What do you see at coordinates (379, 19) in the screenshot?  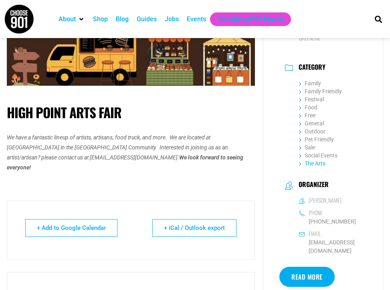 I see `div: Search` at bounding box center [379, 19].